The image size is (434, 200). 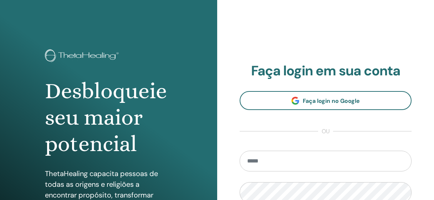 I want to click on h2: Faça login em sua conta, so click(x=326, y=71).